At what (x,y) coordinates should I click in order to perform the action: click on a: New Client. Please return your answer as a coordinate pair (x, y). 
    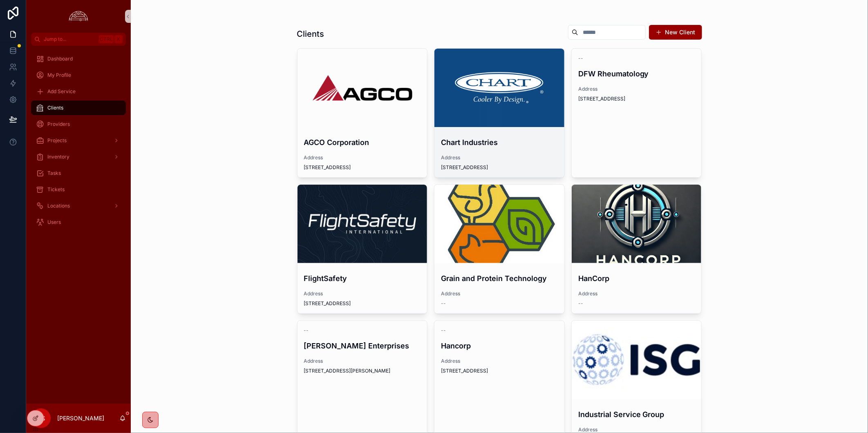
    Looking at the image, I should click on (676, 32).